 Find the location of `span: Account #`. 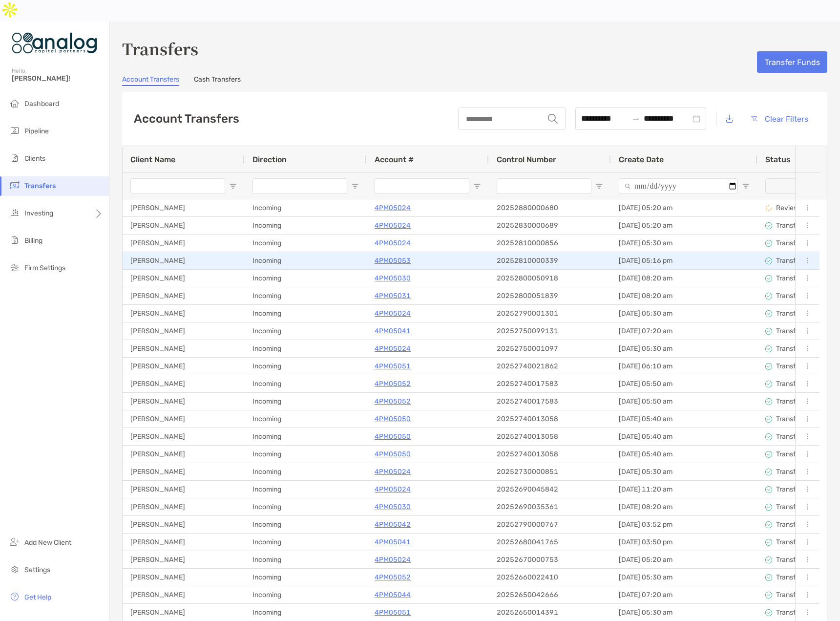

span: Account # is located at coordinates (394, 159).